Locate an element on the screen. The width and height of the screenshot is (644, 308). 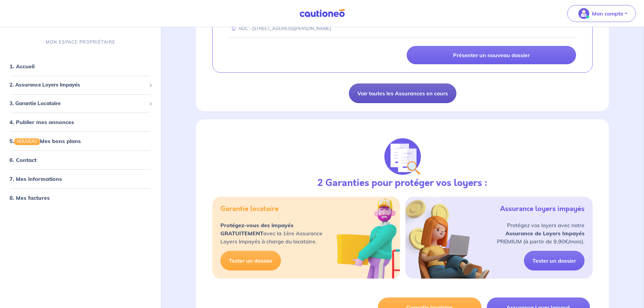
a: Voir toutes les Assurances en cours is located at coordinates (403, 93).